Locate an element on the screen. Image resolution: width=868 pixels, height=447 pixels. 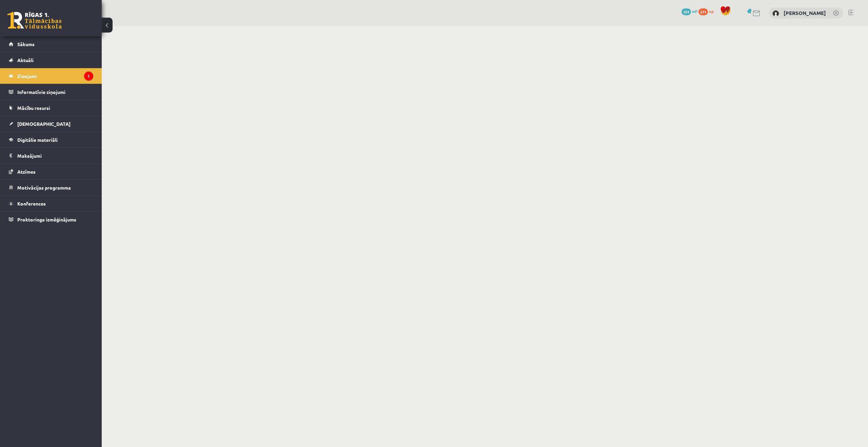
span: 391 is located at coordinates (686, 12).